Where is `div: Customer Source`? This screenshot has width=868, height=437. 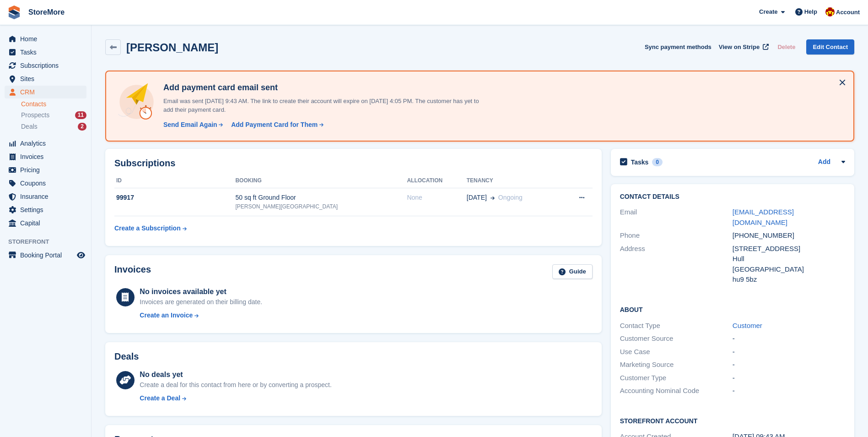 div: Customer Source is located at coordinates (677, 338).